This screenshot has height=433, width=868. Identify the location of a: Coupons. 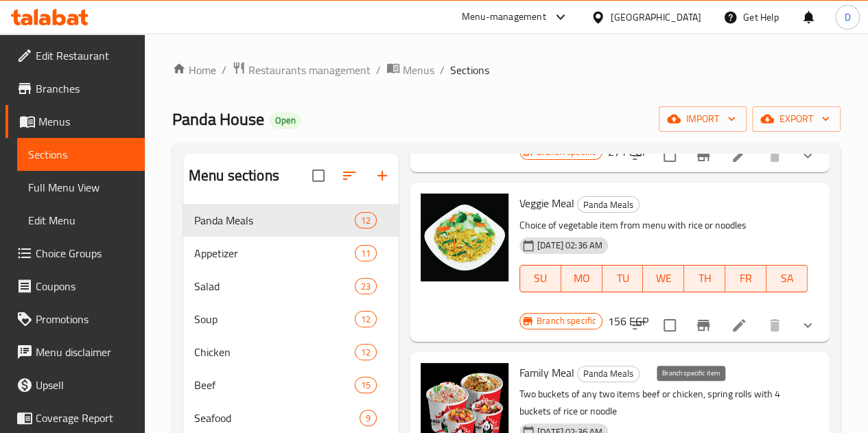
(75, 286).